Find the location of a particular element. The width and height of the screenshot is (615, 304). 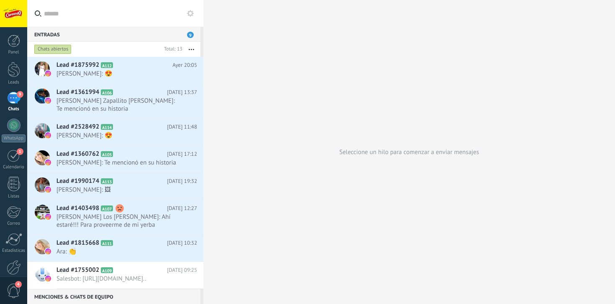

div: Panel is located at coordinates (14, 52).